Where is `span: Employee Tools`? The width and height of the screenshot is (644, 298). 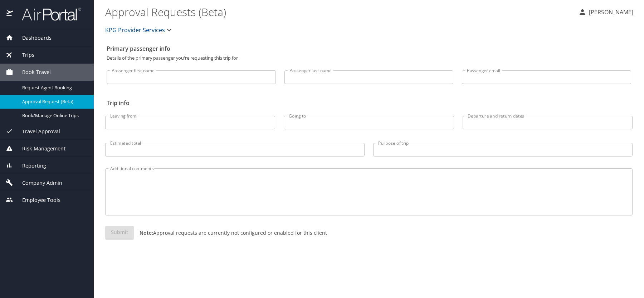
span: Employee Tools is located at coordinates (37, 200).